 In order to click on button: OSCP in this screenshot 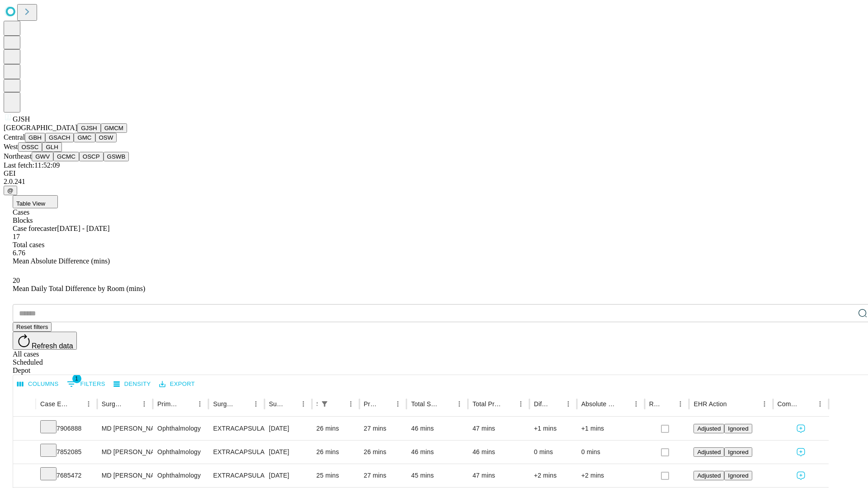, I will do `click(91, 157)`.